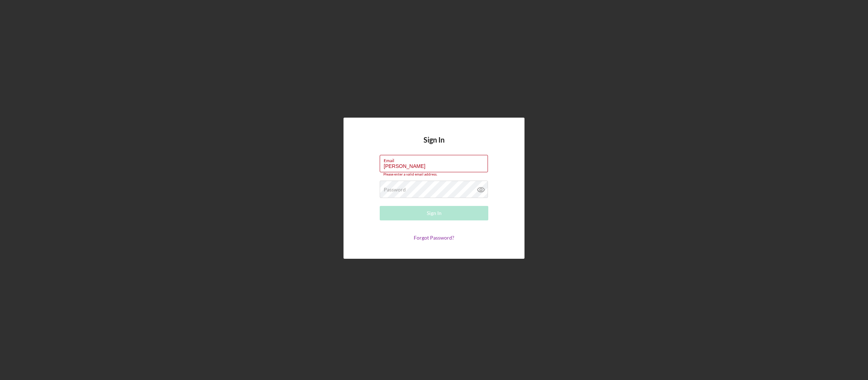 The image size is (868, 380). What do you see at coordinates (434, 214) in the screenshot?
I see `button: Sign In` at bounding box center [434, 214].